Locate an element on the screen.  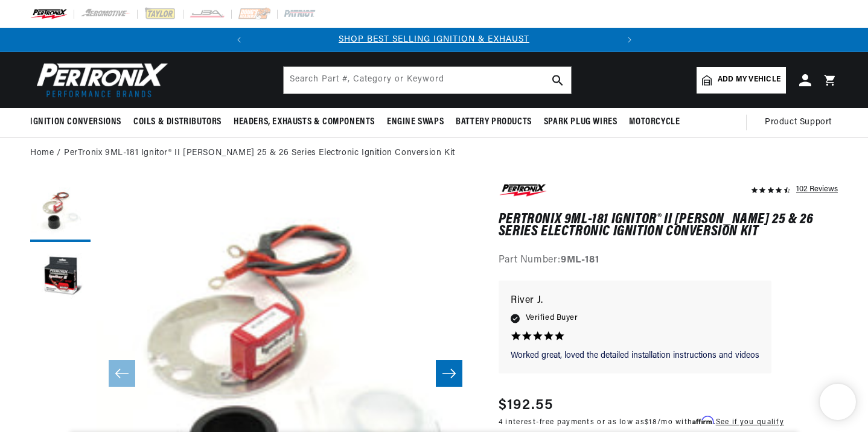
summary: Spark Plug Wires is located at coordinates (580, 122).